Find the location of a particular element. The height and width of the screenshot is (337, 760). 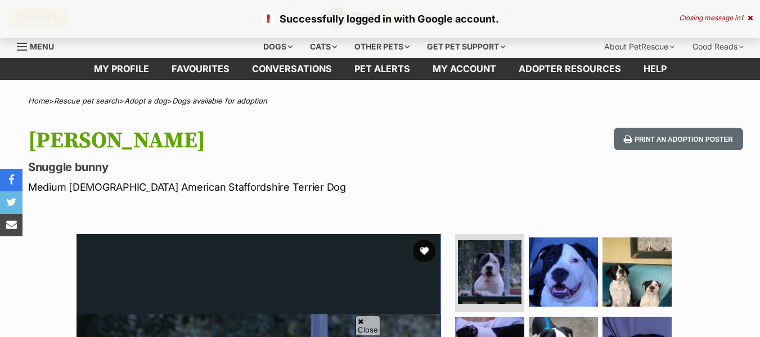

button: Print an adoption poster is located at coordinates (679, 139).